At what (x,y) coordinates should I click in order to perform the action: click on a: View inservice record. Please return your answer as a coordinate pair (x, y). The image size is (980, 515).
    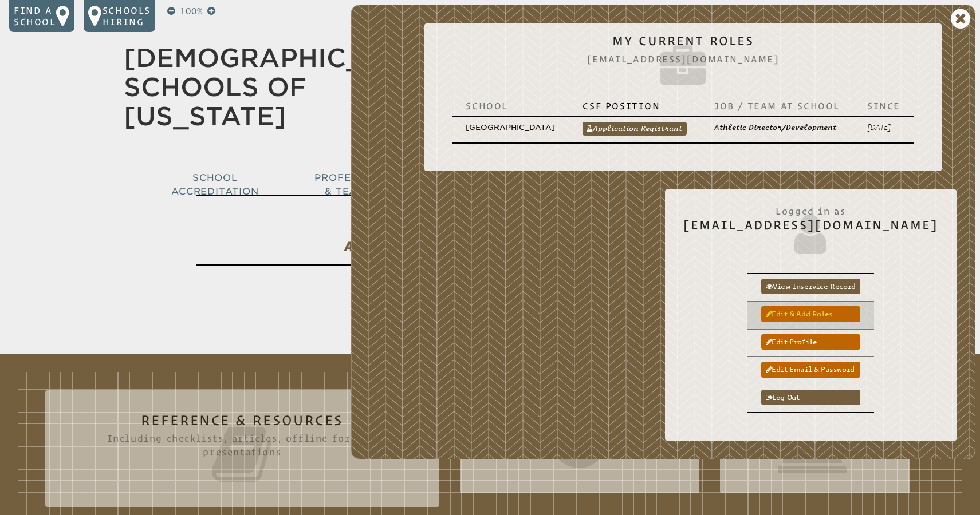
    Looking at the image, I should click on (810, 286).